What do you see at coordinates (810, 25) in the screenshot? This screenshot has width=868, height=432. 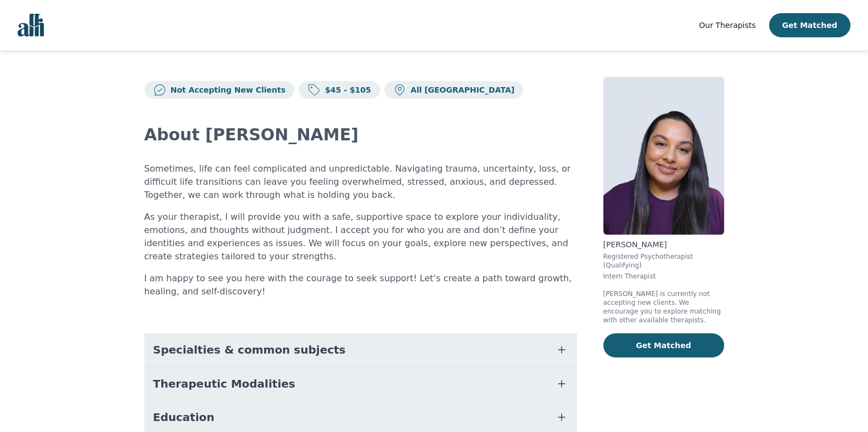 I see `a: Get Matched` at bounding box center [810, 25].